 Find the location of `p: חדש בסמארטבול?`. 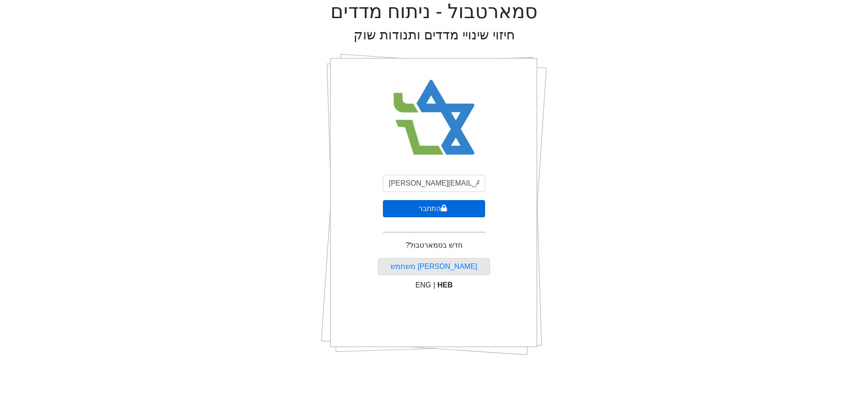

p: חדש בסמארטבול? is located at coordinates (434, 246).